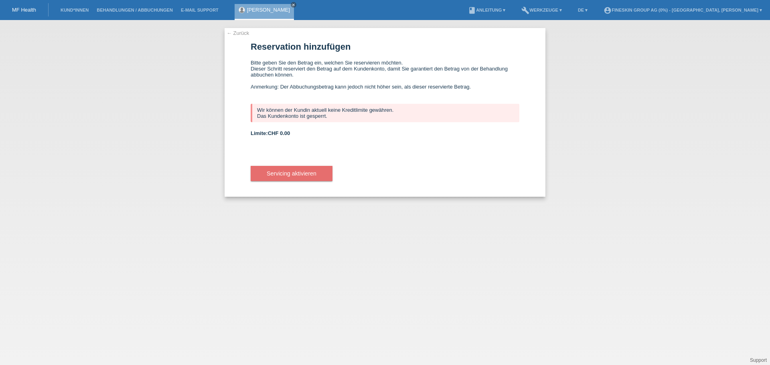  What do you see at coordinates (385, 78) in the screenshot?
I see `div: Bitte geben Sie den Betrag ein, welchen Sie reservieren möchten. Dieser Schritt reserviert den Be...` at bounding box center [385, 78].